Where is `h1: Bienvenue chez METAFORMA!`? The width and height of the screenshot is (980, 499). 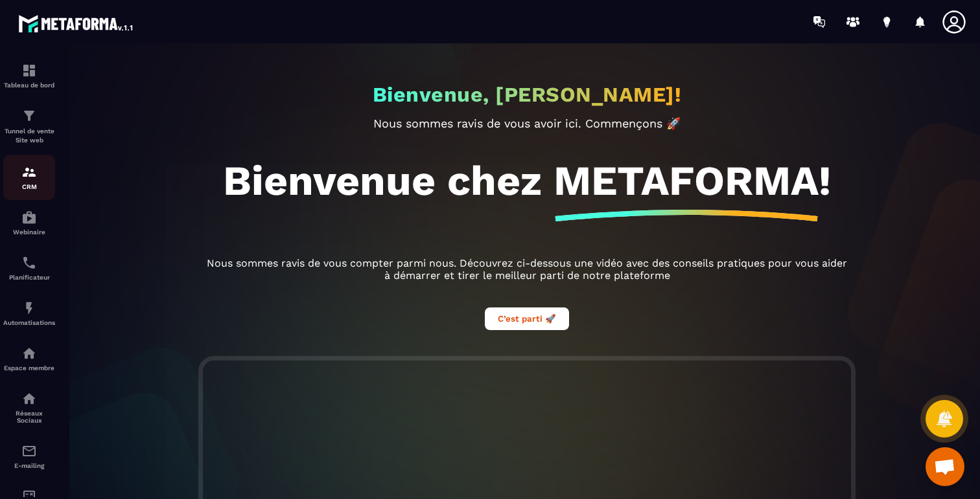
h1: Bienvenue chez METAFORMA! is located at coordinates (527, 181).